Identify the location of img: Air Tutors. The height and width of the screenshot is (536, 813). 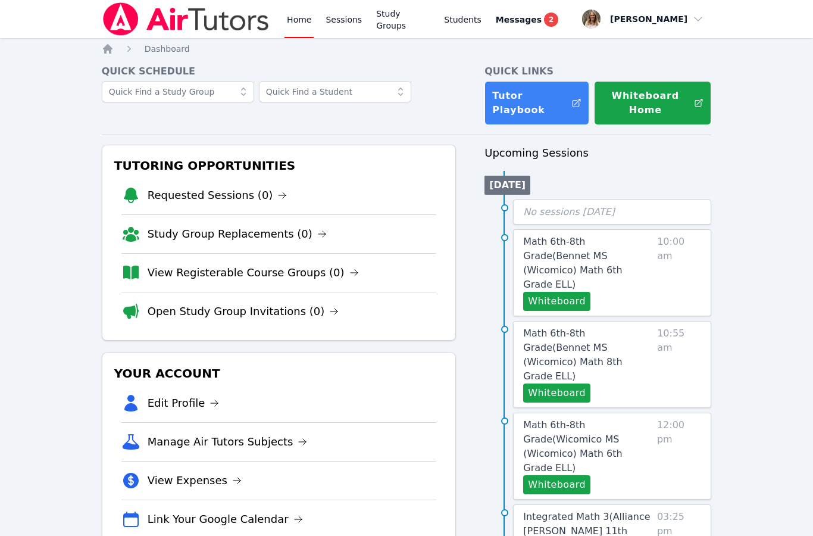
(186, 19).